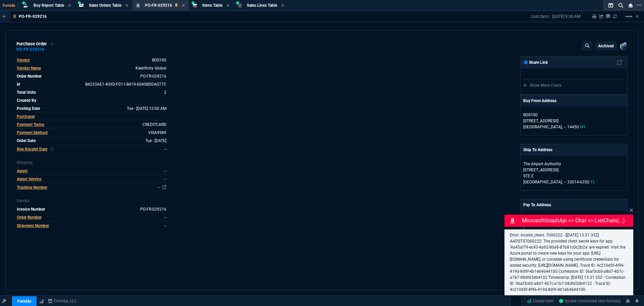 The height and width of the screenshot is (306, 644). What do you see at coordinates (23, 60) in the screenshot?
I see `div: Vendor` at bounding box center [23, 60].